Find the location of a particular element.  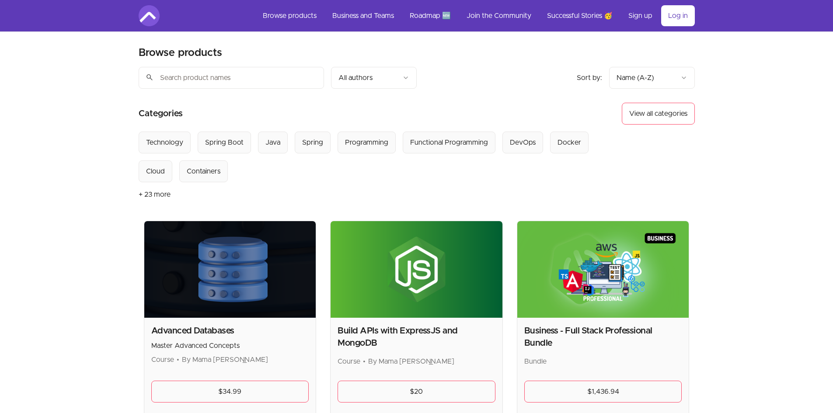

input: Search product names is located at coordinates (231, 78).